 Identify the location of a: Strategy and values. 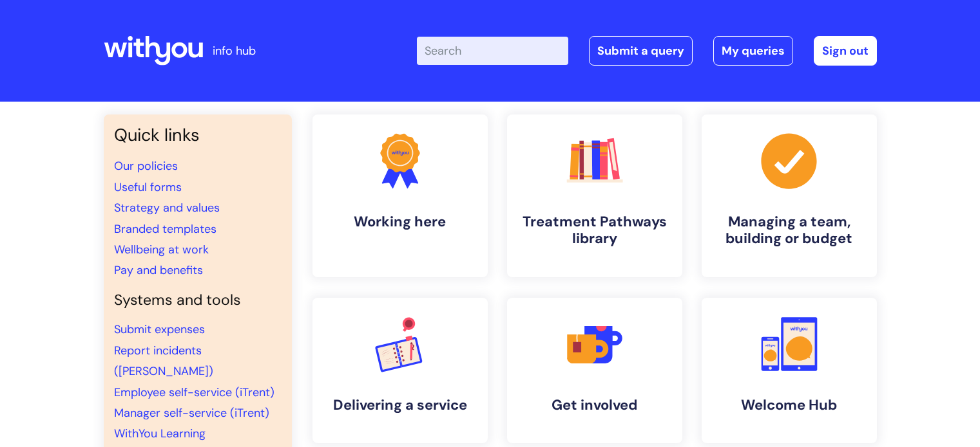
(166, 208).